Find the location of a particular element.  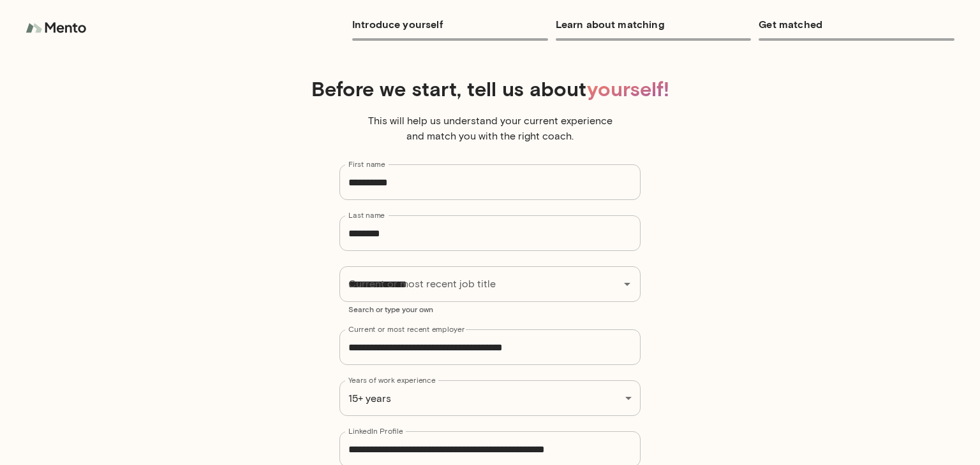

h6: Get matched is located at coordinates (856, 25).